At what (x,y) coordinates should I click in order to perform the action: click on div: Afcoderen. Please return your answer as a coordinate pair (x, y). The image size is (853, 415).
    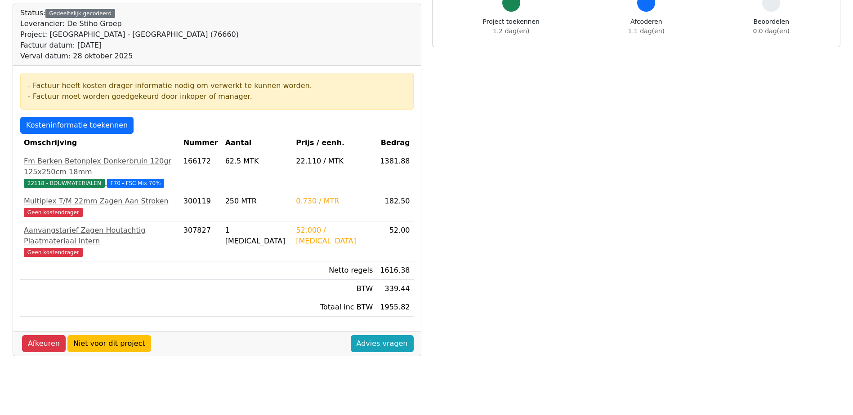
    Looking at the image, I should click on (646, 27).